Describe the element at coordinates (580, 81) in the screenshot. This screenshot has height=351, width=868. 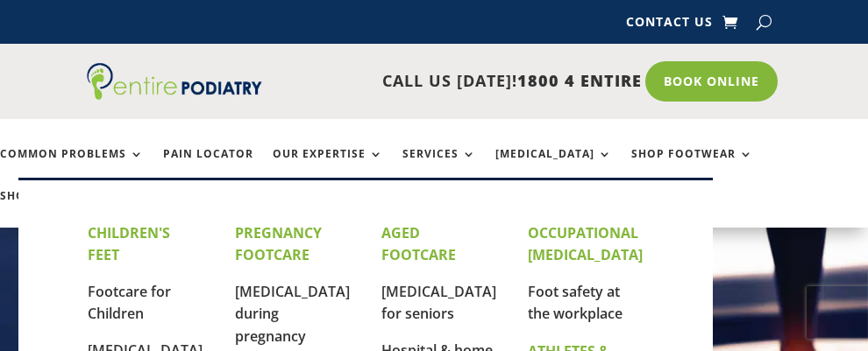
I see `span: 1800 4 ENTIRE` at that location.